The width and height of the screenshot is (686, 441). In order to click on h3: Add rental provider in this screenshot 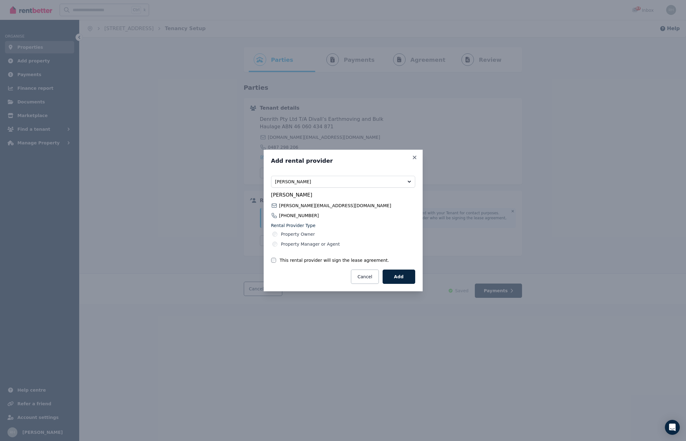, I will do `click(343, 161)`.